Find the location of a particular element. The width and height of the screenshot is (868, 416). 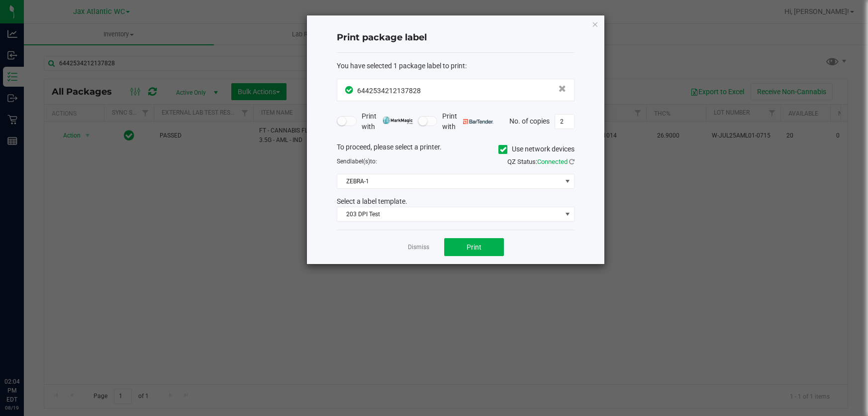

img: mark_magic_cybra.png is located at coordinates (398, 120).